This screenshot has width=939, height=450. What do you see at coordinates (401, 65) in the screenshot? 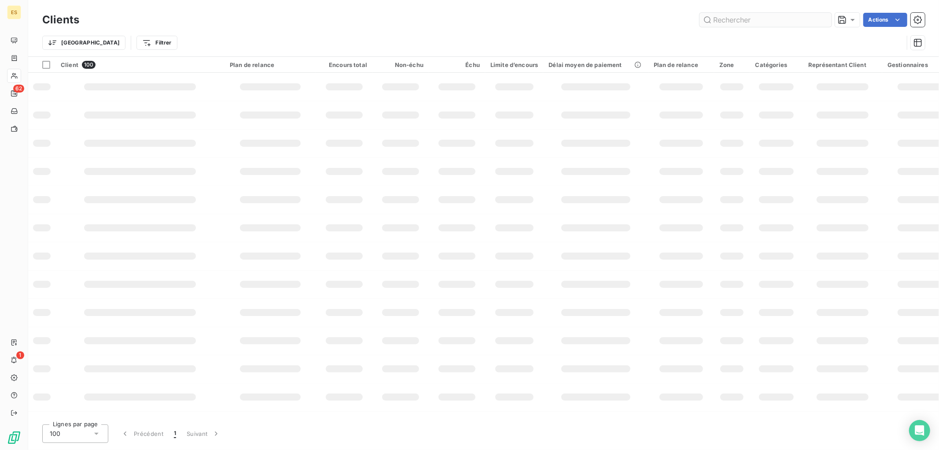
I see `div: Non-échu` at bounding box center [401, 65].